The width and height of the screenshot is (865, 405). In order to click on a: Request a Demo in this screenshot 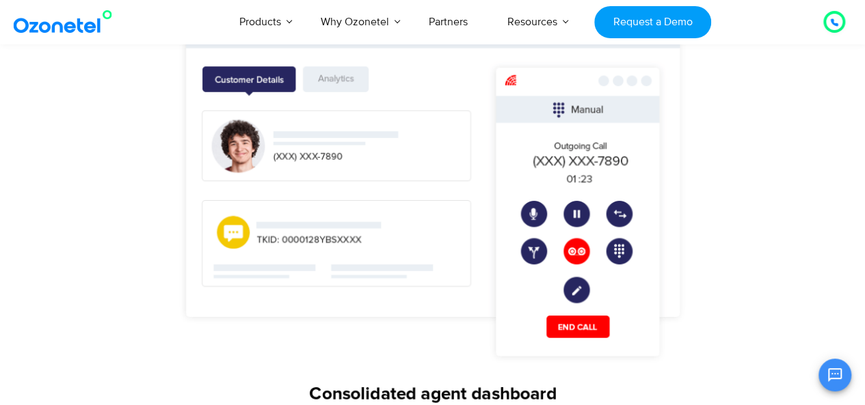, I will do `click(652, 22)`.